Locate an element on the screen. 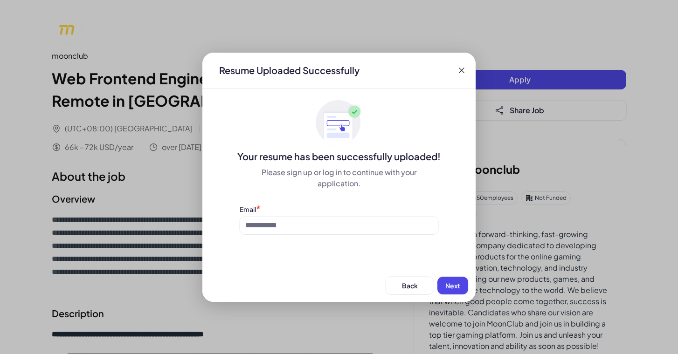 The image size is (678, 354). button: Next is located at coordinates (453, 286).